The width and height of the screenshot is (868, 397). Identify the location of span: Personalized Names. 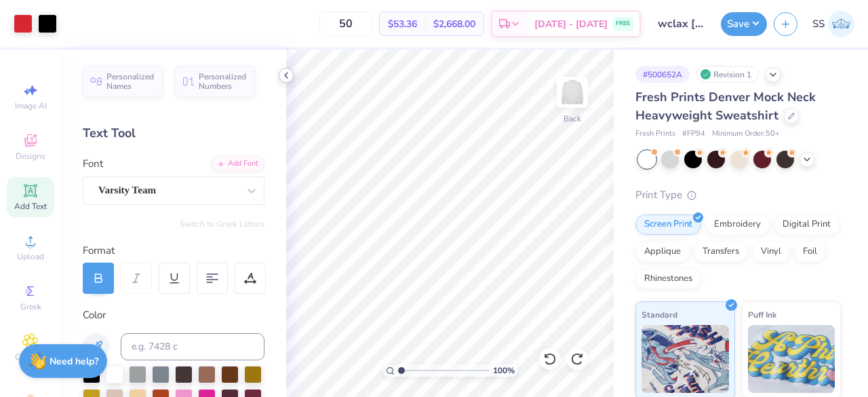
(130, 81).